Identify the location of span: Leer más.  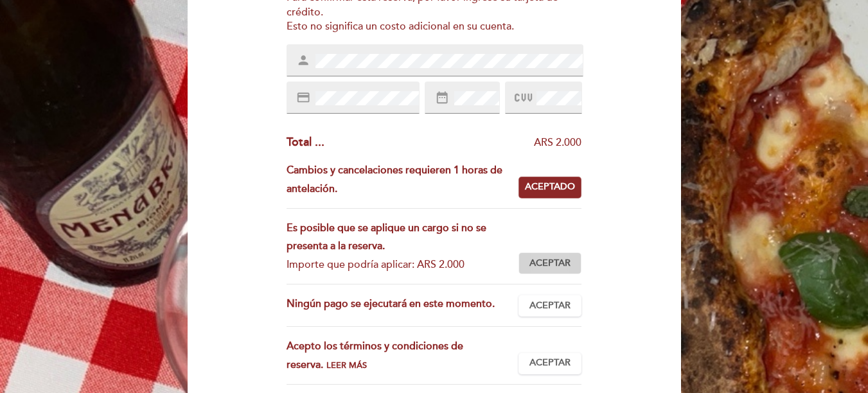
(346, 365).